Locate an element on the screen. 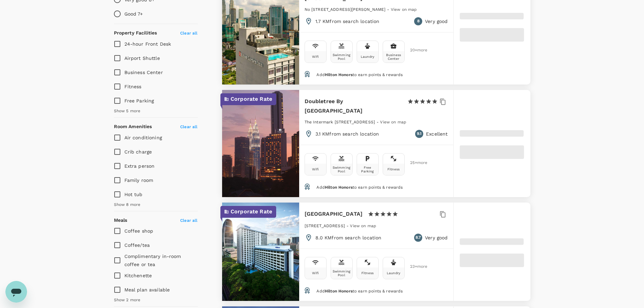  span: Family room is located at coordinates (139, 180).